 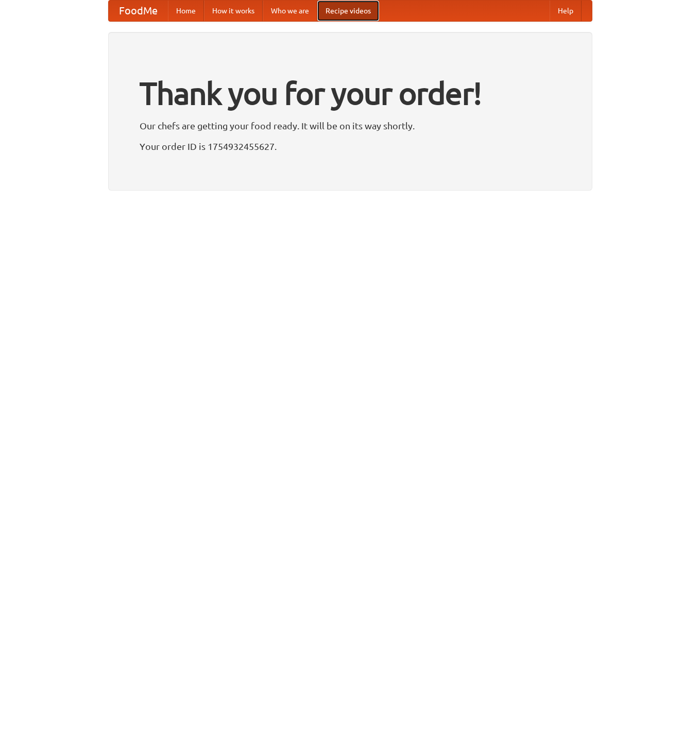 What do you see at coordinates (138, 10) in the screenshot?
I see `a: FoodMe` at bounding box center [138, 10].